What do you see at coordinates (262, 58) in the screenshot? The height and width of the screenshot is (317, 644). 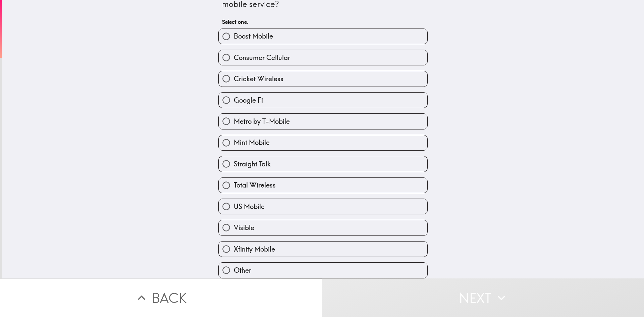 I see `span: Consumer Cellular` at bounding box center [262, 58].